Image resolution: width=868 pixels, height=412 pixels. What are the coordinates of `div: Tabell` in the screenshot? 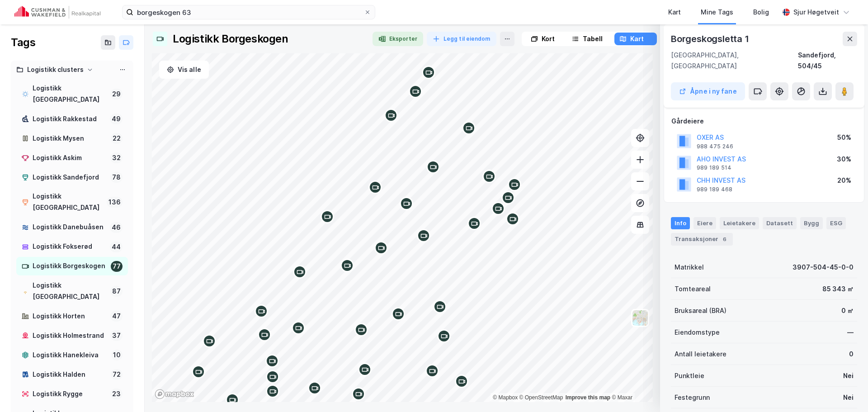 It's located at (593, 39).